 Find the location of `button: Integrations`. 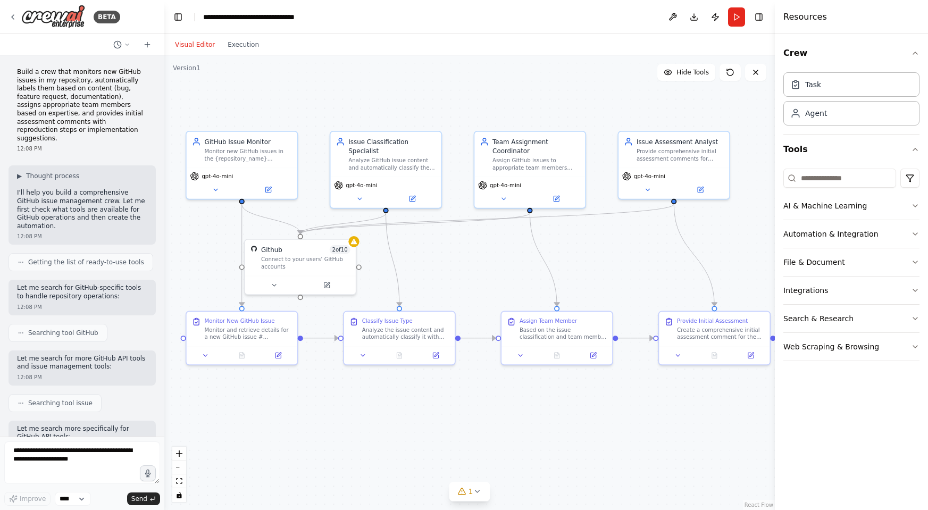

button: Integrations is located at coordinates (852, 290).